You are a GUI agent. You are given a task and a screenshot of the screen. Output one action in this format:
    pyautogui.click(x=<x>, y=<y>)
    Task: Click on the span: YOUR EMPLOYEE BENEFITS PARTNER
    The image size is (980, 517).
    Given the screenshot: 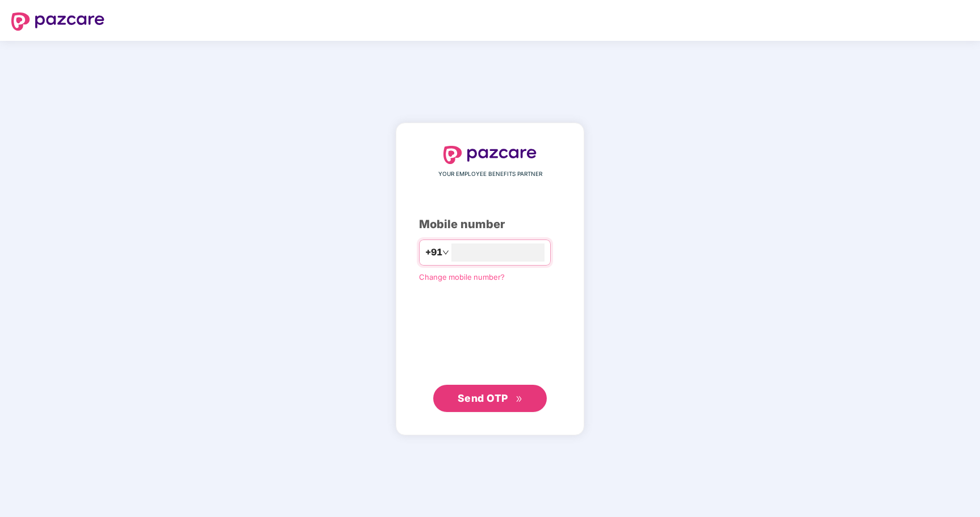 What is the action you would take?
    pyautogui.click(x=490, y=174)
    